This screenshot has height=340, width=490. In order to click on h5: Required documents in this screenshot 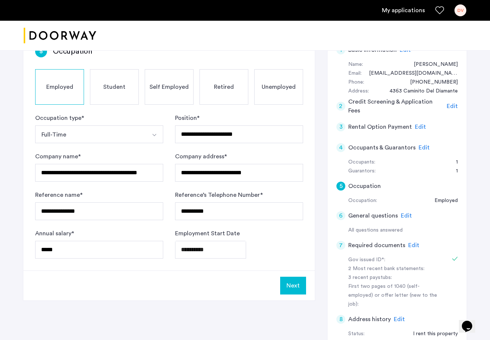, I will do `click(377, 246)`.